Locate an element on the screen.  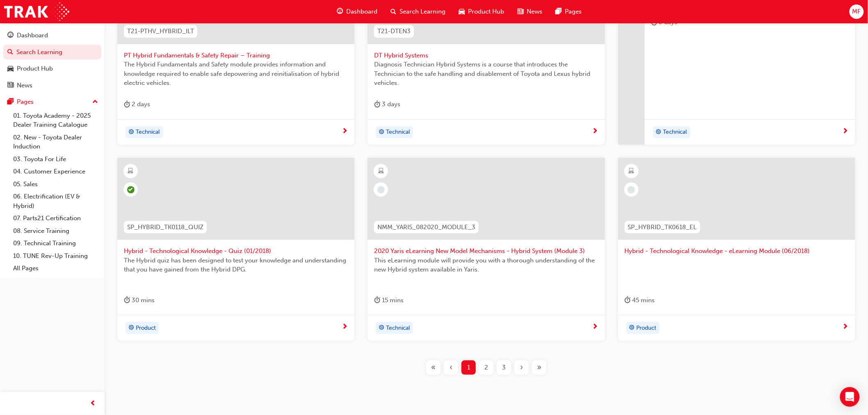
div: Open Intercom Messenger is located at coordinates (850, 397).